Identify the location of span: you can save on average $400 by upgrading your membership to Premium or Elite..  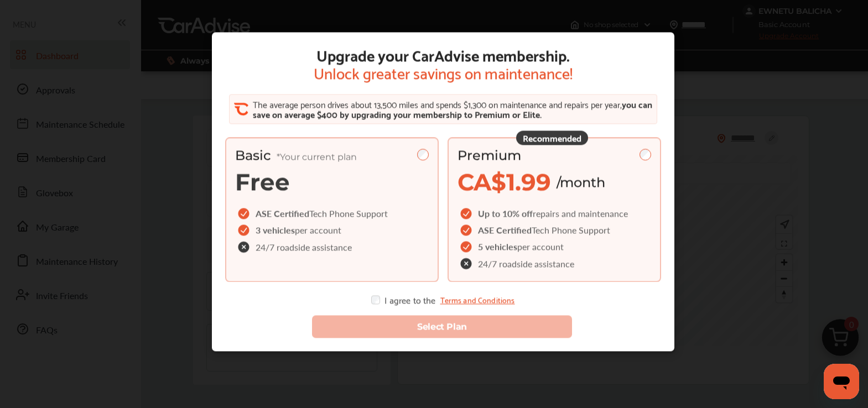
(452, 108).